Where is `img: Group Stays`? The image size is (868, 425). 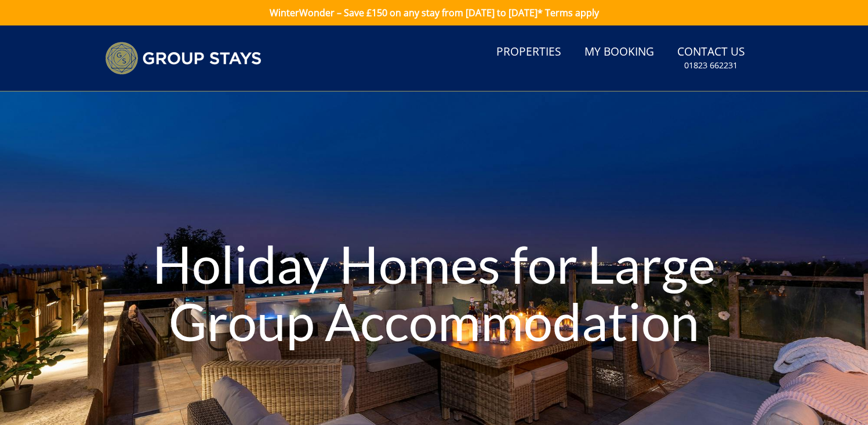
img: Group Stays is located at coordinates (183, 58).